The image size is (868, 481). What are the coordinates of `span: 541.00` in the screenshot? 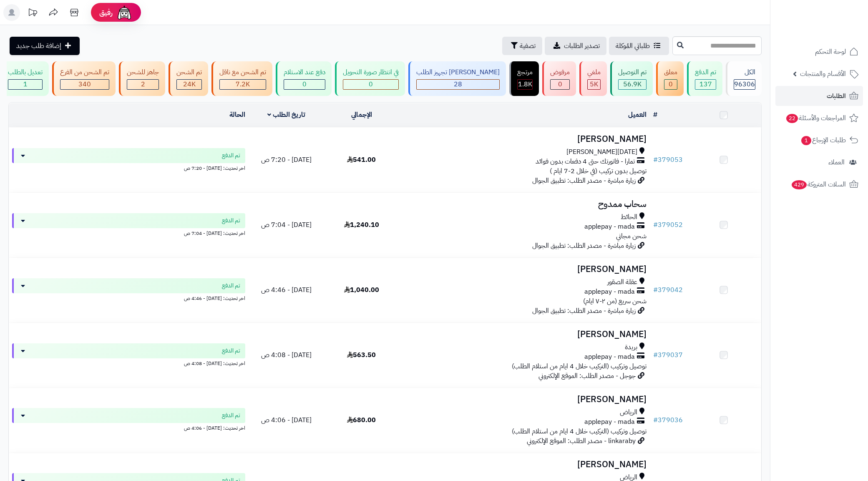 It's located at (361, 160).